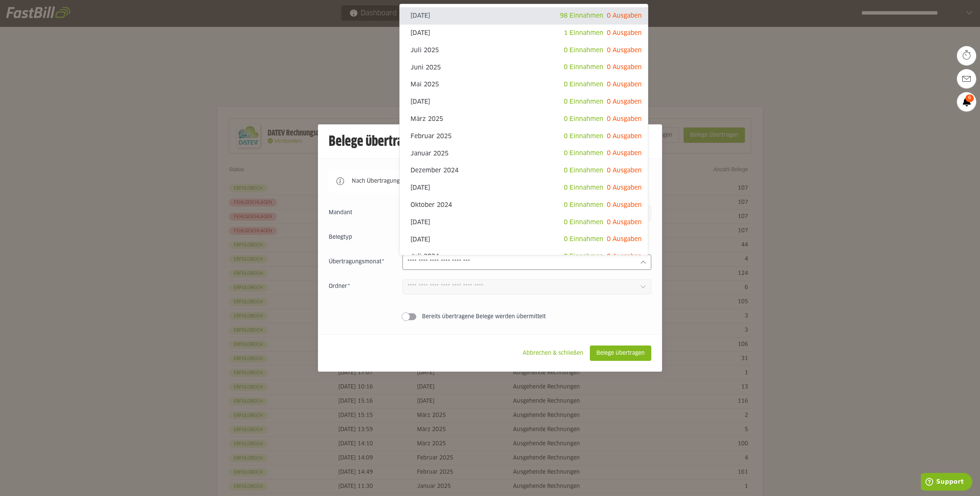 This screenshot has height=496, width=980. Describe the element at coordinates (523, 205) in the screenshot. I see `sl-option: Oktober 2024` at that location.